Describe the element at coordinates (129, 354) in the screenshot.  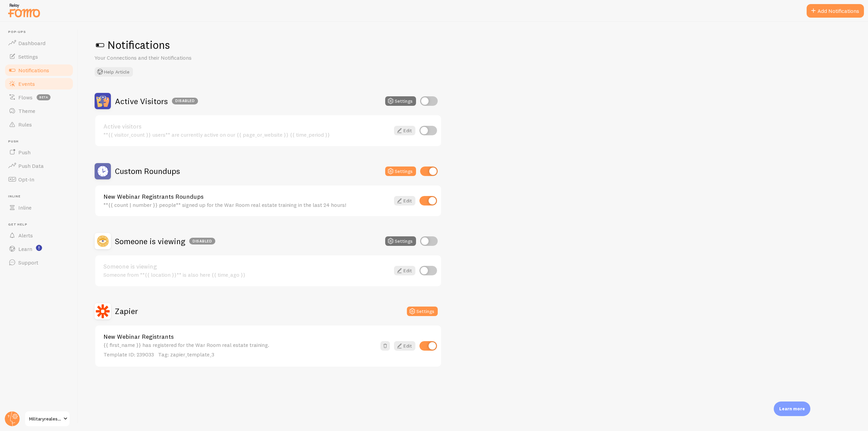
I see `span: Template ID: 239033` at that location.